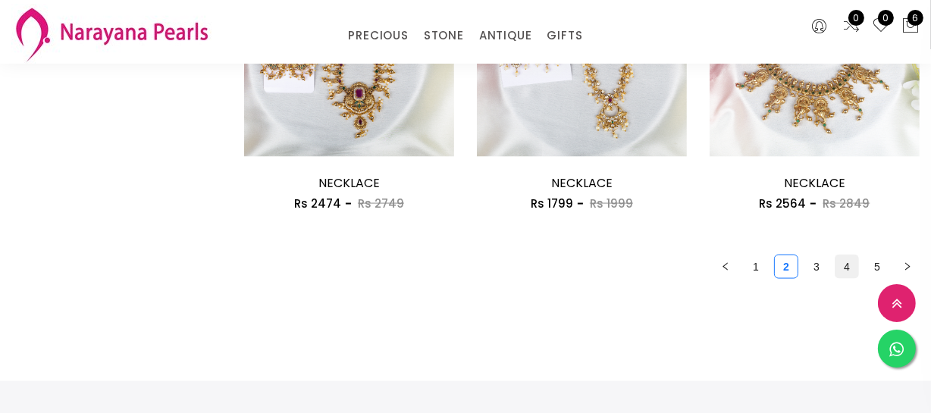  What do you see at coordinates (877, 267) in the screenshot?
I see `li: 5` at bounding box center [877, 267].